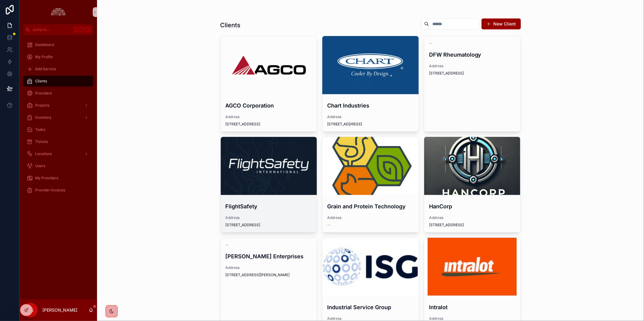  Describe the element at coordinates (58, 30) in the screenshot. I see `button: Jump to...CtrlK` at that location.